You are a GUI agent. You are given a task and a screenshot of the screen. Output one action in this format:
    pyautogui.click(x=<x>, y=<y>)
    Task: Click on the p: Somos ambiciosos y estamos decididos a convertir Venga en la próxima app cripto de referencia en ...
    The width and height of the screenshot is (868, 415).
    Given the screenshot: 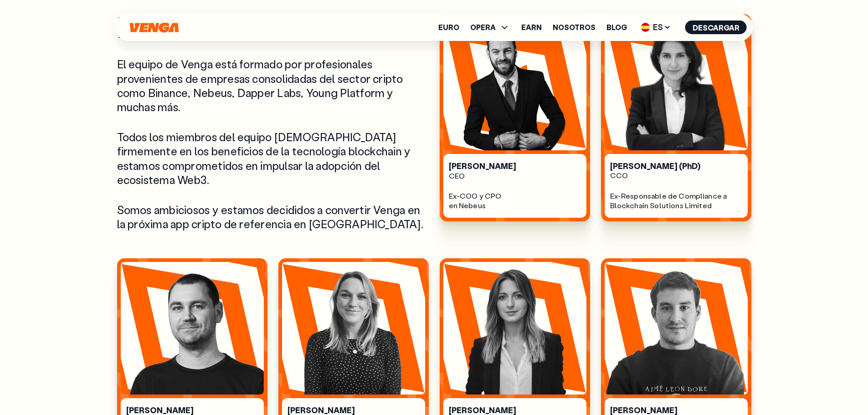 What is the action you would take?
    pyautogui.click(x=273, y=217)
    